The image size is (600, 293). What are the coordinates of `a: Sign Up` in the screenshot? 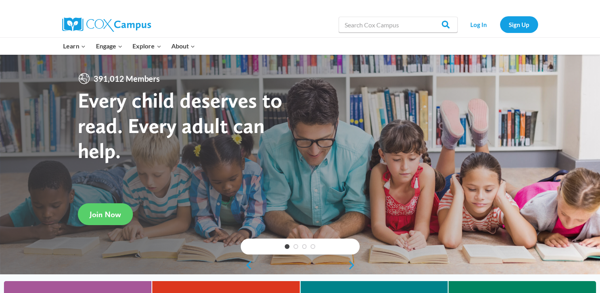 It's located at (519, 24).